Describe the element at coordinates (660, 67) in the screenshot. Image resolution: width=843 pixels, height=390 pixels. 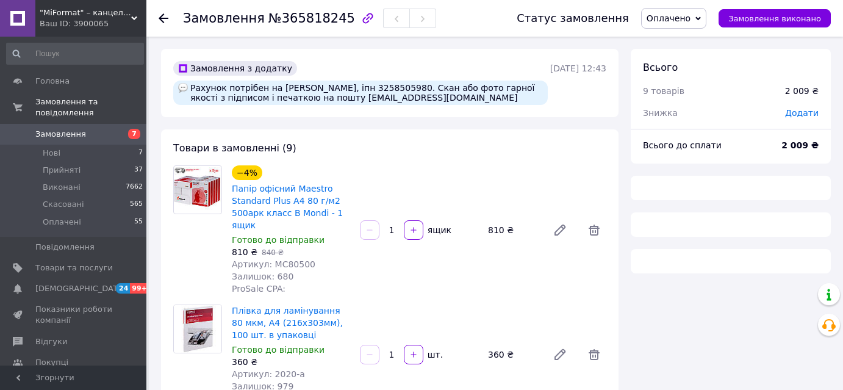
I see `span: Всього` at that location.